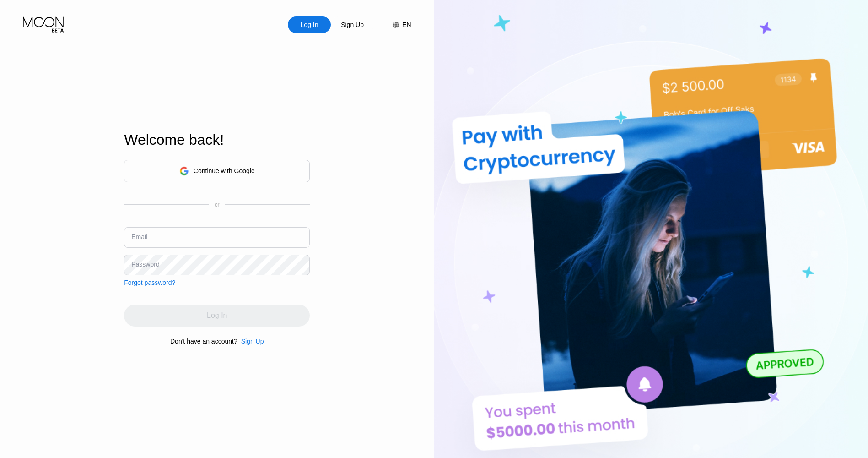 This screenshot has width=868, height=458. I want to click on div: or, so click(217, 205).